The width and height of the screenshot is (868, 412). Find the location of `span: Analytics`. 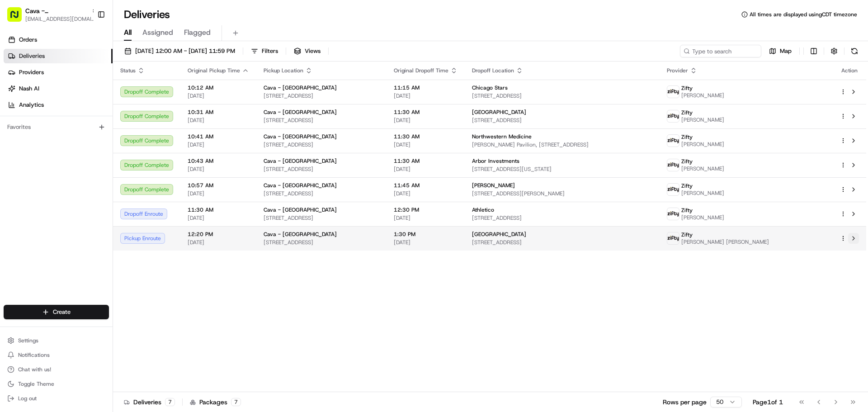

span: Analytics is located at coordinates (31, 105).